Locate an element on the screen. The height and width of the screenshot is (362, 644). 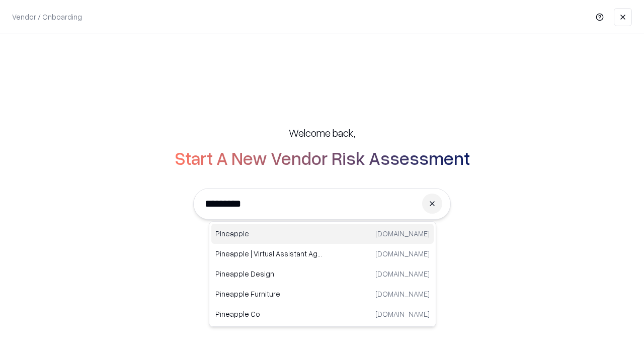
p: Pineapple is located at coordinates (269, 233).